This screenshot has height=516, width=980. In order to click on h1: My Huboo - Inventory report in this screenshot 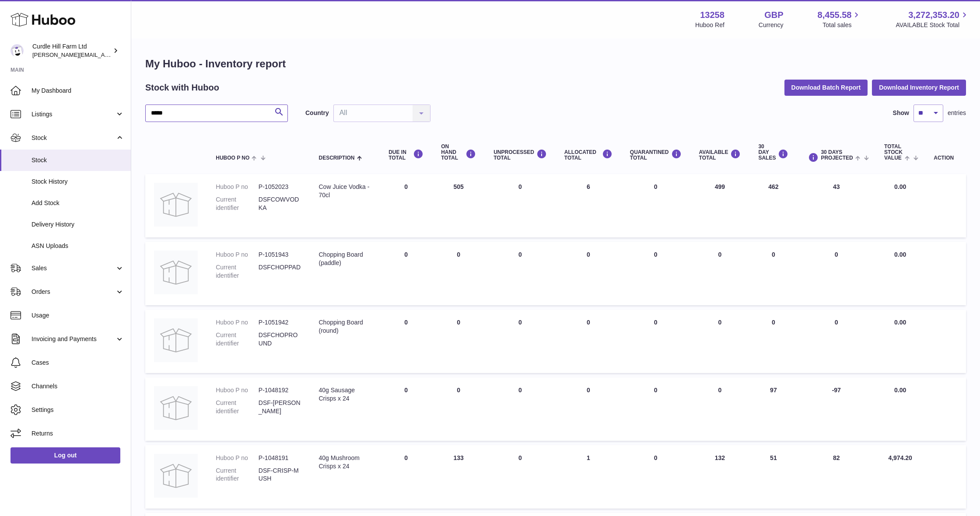, I will do `click(556, 64)`.